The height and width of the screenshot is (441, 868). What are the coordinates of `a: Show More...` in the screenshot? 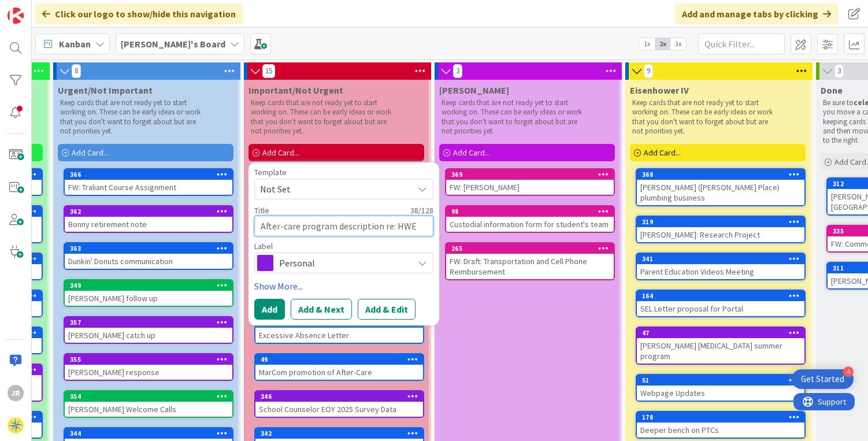 It's located at (344, 286).